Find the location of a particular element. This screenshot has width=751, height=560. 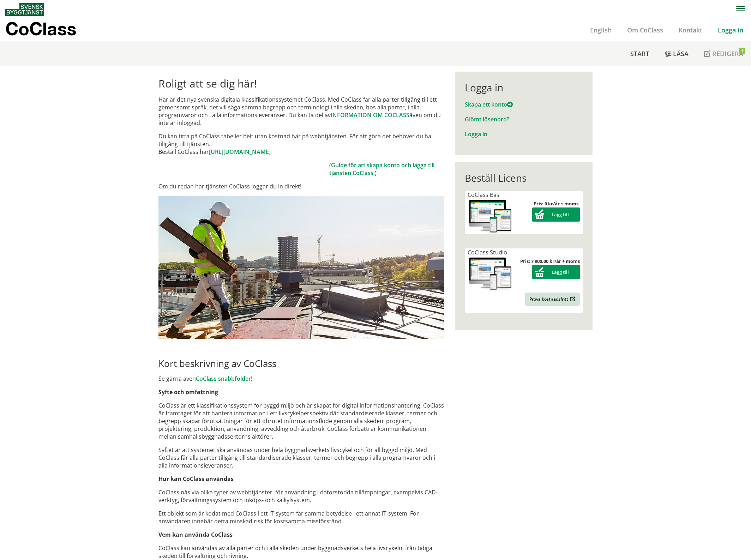

a: Läsa is located at coordinates (677, 54).